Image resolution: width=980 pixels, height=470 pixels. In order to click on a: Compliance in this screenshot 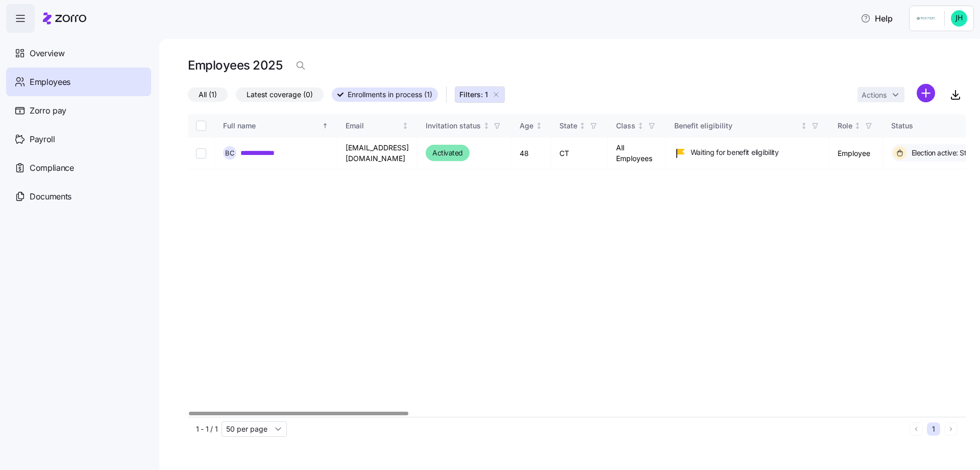, I will do `click(79, 167)`.